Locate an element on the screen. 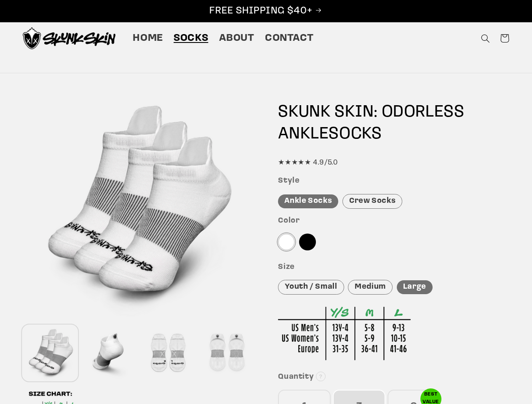 This screenshot has width=532, height=404. div: Crew Socks is located at coordinates (372, 201).